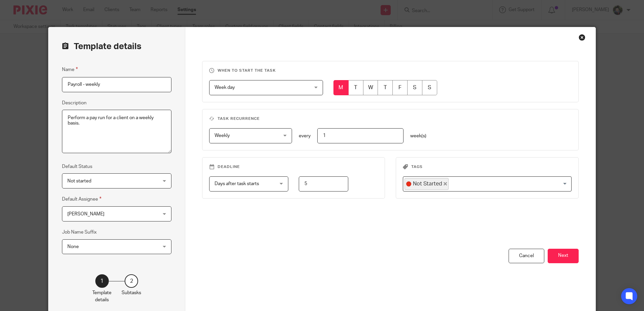 The image size is (644, 311). I want to click on h3: Deadline, so click(293, 167).